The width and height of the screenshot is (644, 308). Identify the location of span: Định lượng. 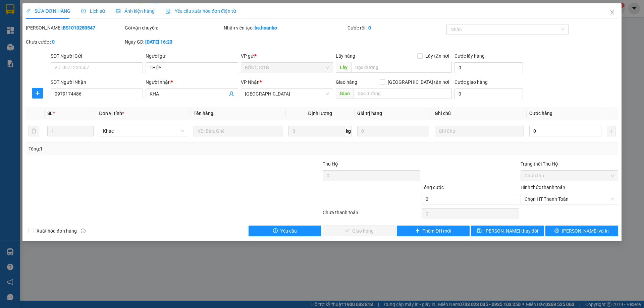
(320, 113).